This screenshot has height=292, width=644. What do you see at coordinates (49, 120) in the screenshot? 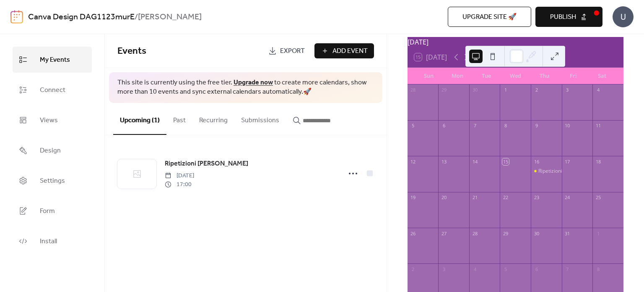
I see `span: Views` at bounding box center [49, 120].